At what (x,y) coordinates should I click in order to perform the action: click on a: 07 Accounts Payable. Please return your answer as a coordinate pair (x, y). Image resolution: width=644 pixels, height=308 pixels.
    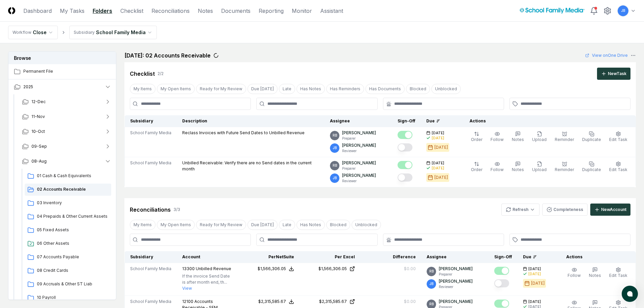
    Looking at the image, I should click on (68, 257).